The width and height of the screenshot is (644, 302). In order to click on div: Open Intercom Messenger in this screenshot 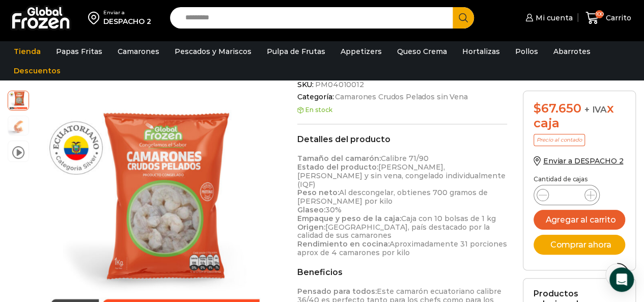, I will do `click(621, 279)`.